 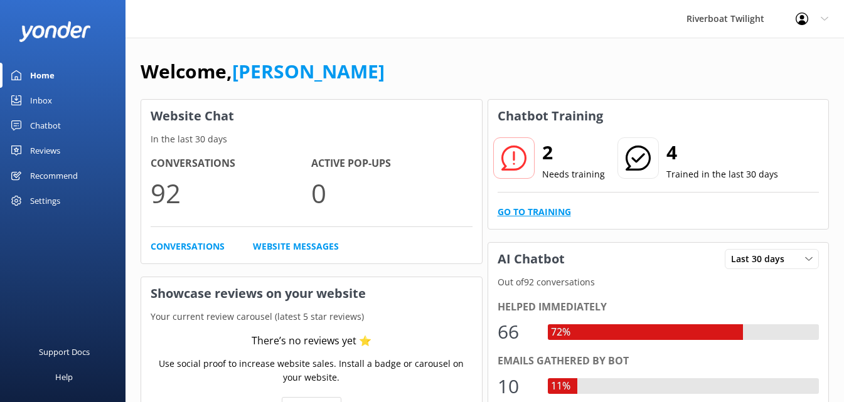 What do you see at coordinates (560, 386) in the screenshot?
I see `div: 11%` at bounding box center [560, 386].